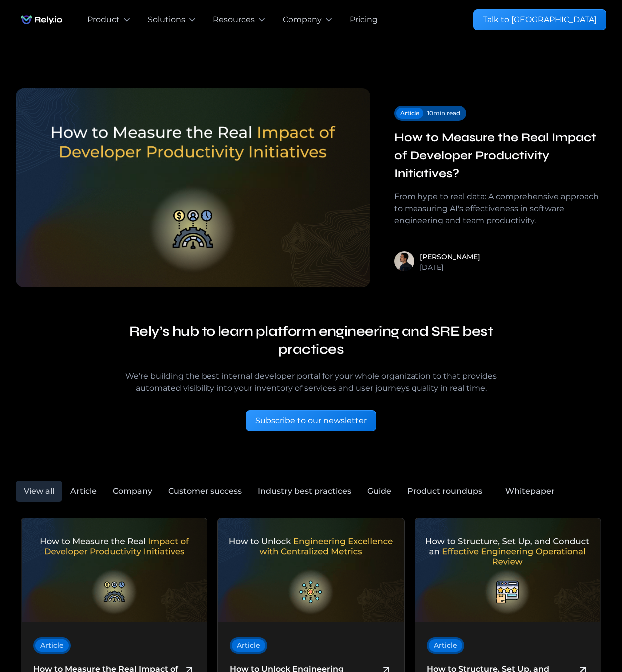 This screenshot has width=622, height=672. What do you see at coordinates (311, 570) in the screenshot?
I see `a: How to Unlock Engineering Excellence with Centralized Metrics` at bounding box center [311, 570].